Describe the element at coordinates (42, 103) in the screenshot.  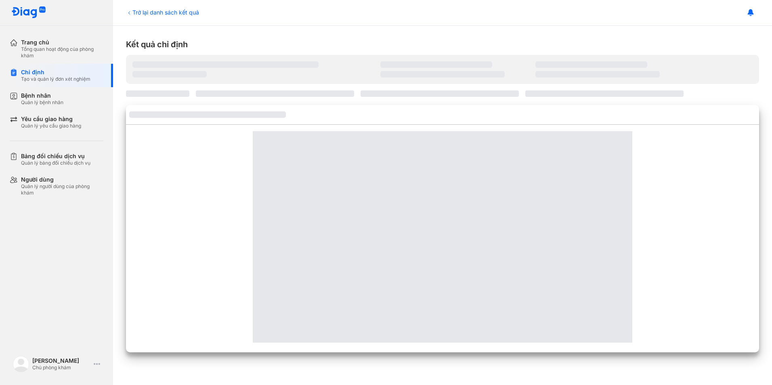
I see `div: Quản lý bệnh nhân` at that location.